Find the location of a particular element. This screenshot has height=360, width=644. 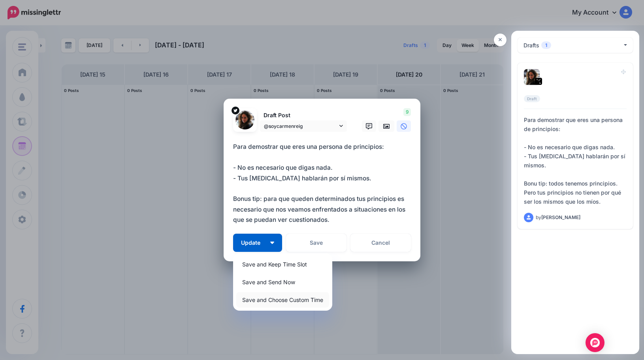

button: Update is located at coordinates (257, 243).